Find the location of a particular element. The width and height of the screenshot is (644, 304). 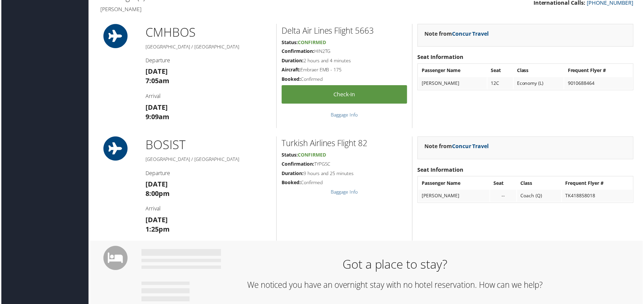

strong: 8:00pm is located at coordinates (157, 194).